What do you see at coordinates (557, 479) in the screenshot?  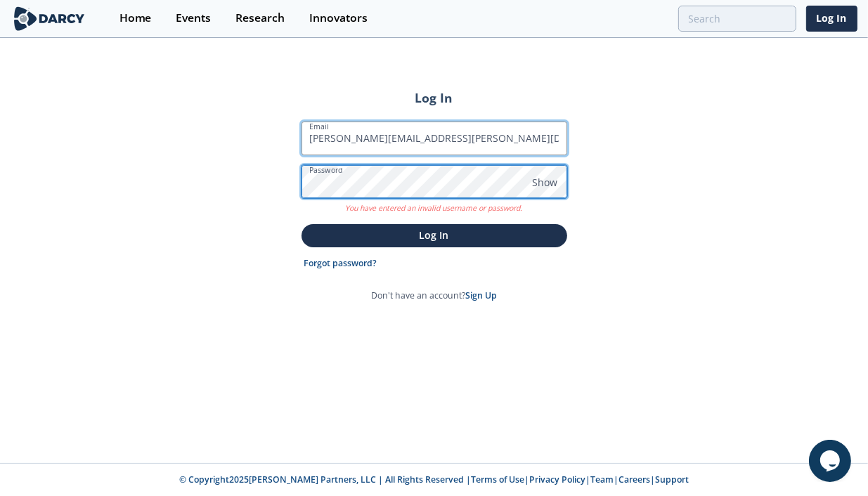 I see `a: Privacy Policy` at bounding box center [557, 479].